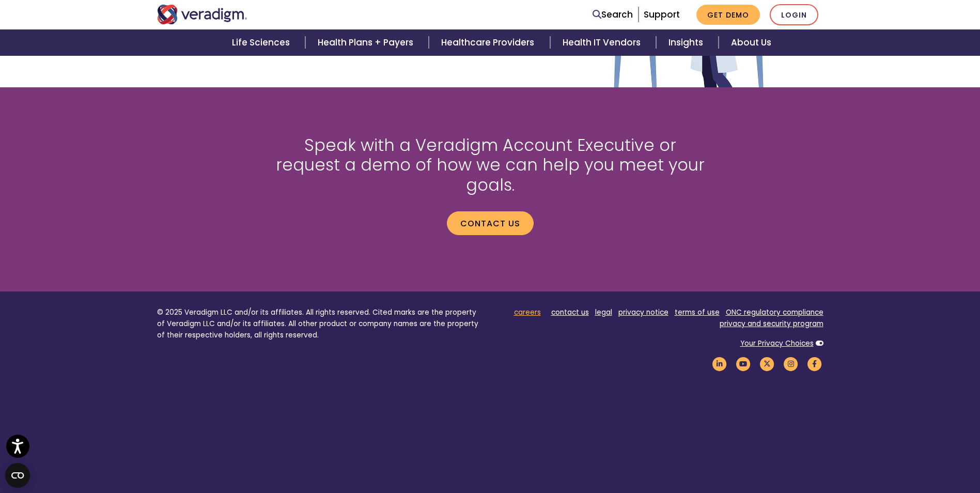 The height and width of the screenshot is (493, 980). Describe the element at coordinates (687, 43) in the screenshot. I see `a: Insights` at that location.